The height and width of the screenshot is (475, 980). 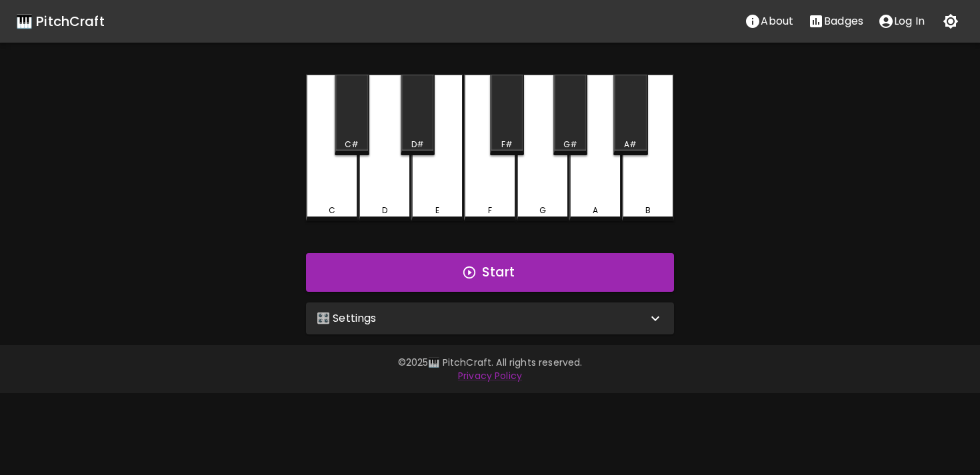 What do you see at coordinates (438, 210) in the screenshot?
I see `div: E` at bounding box center [438, 210].